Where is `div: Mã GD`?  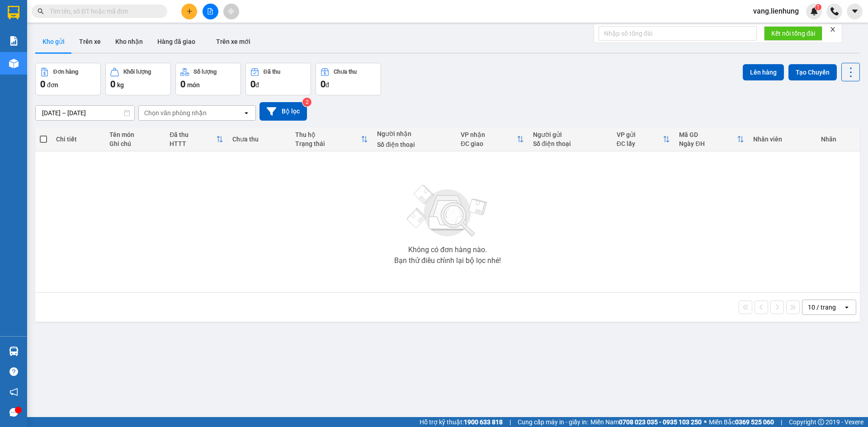 div: Mã GD is located at coordinates (708, 135).